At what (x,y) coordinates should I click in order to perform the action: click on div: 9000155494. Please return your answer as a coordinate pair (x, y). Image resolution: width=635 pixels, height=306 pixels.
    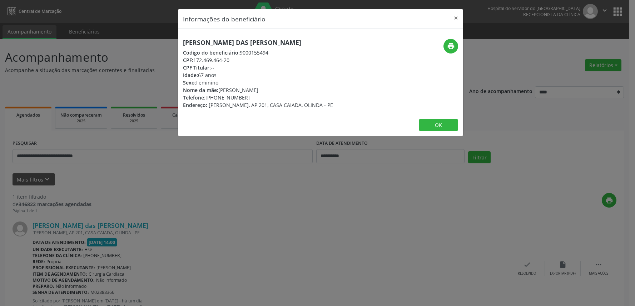
    Looking at the image, I should click on (258, 53).